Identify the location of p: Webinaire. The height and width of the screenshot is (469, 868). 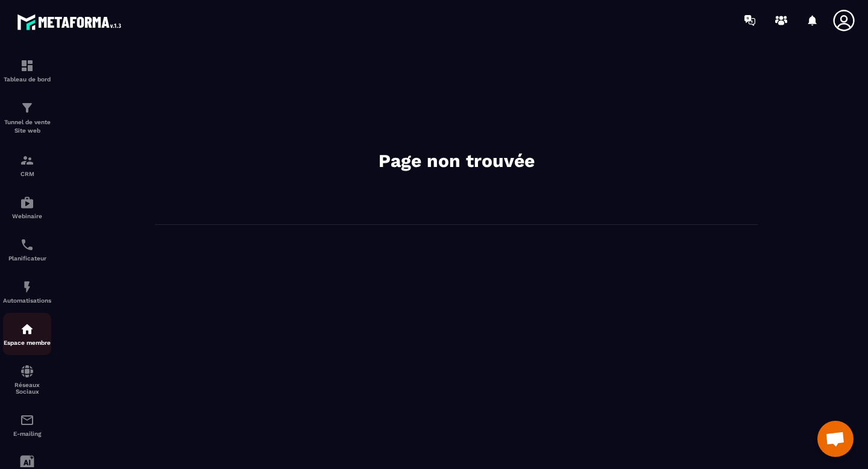
(27, 216).